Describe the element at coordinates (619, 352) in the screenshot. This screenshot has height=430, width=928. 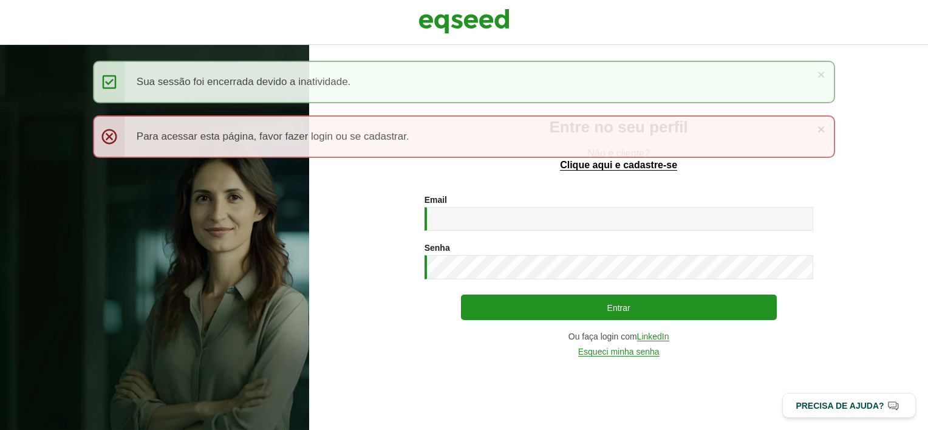
I see `a: Esqueci minha senha` at that location.